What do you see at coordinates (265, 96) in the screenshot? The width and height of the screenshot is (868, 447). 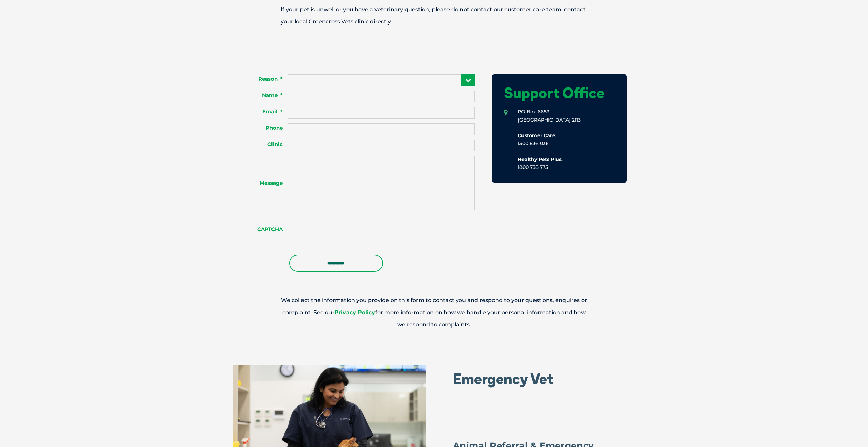 I see `label: Name` at bounding box center [265, 96].